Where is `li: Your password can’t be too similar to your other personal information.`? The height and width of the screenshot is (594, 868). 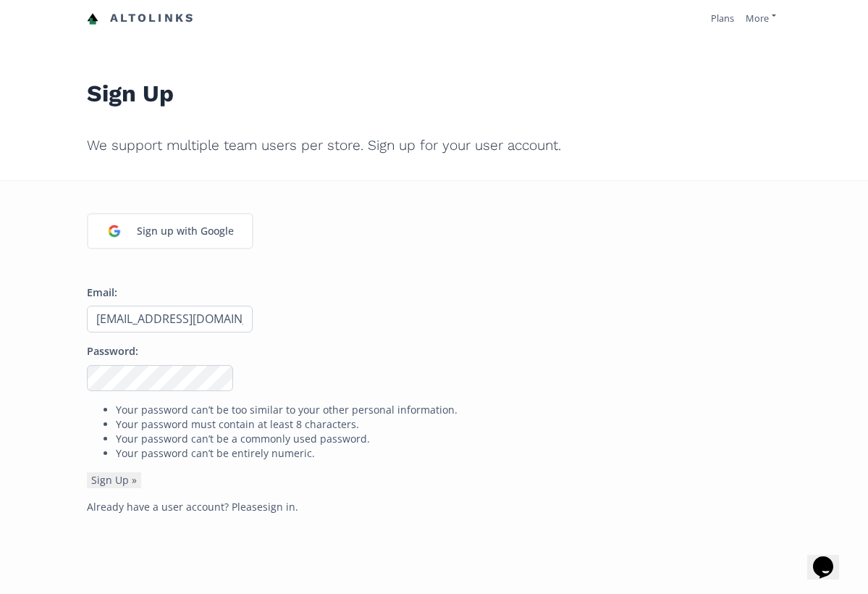
li: Your password can’t be too similar to your other personal information. is located at coordinates (449, 410).